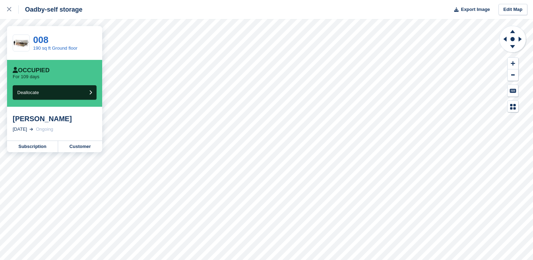  Describe the element at coordinates (475, 10) in the screenshot. I see `span: Export Image` at that location.